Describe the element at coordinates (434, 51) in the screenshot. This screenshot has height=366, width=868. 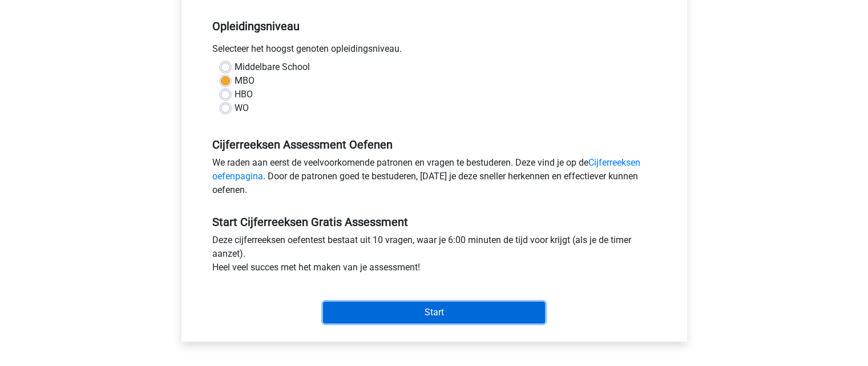
I see `div: Selecteer het hoogst genoten opleidingsniveau.` at that location.